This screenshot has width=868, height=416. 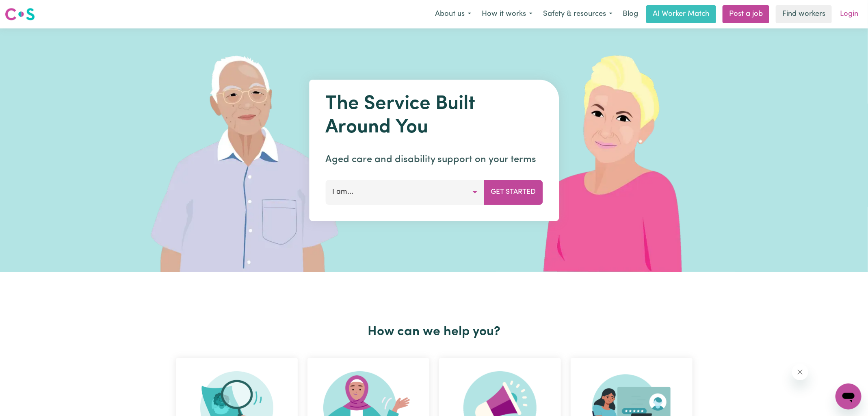 What do you see at coordinates (630, 14) in the screenshot?
I see `a: Blog` at bounding box center [630, 14].